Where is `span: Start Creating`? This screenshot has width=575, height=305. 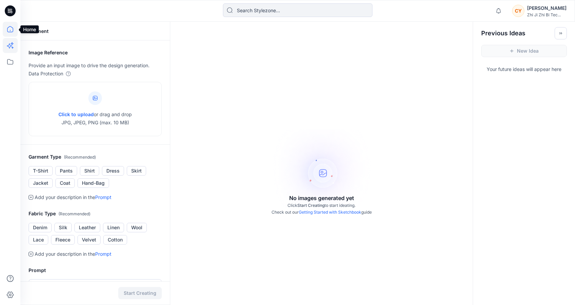
span: Start Creating is located at coordinates (311, 205).